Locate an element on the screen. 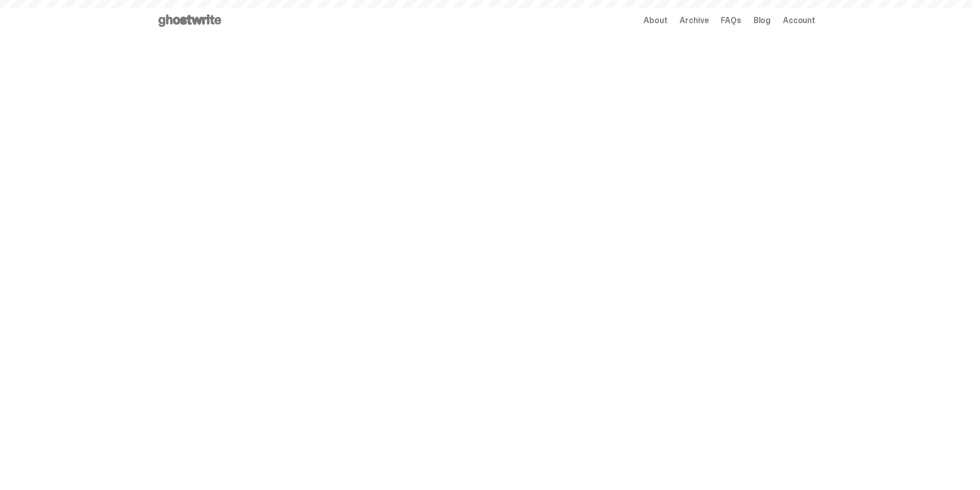 The width and height of the screenshot is (980, 490). a: Account is located at coordinates (799, 21).